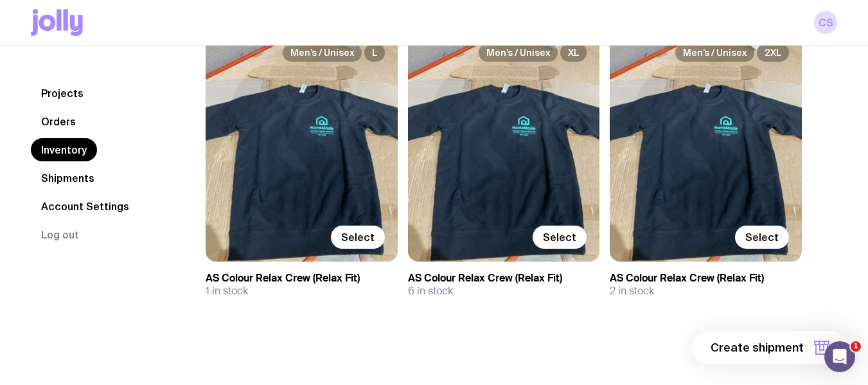  Describe the element at coordinates (430, 292) in the screenshot. I see `span: 6 in stock` at that location.